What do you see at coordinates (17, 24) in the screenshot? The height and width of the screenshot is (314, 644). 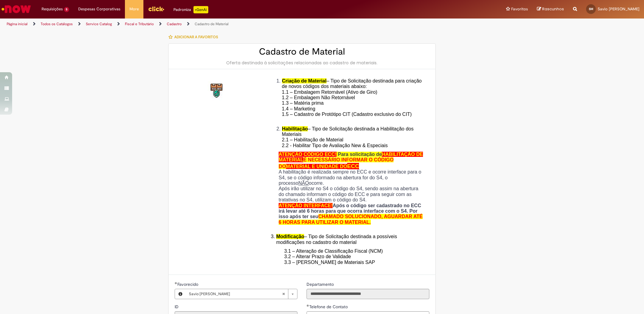 I see `a: Página inicial` at bounding box center [17, 24].